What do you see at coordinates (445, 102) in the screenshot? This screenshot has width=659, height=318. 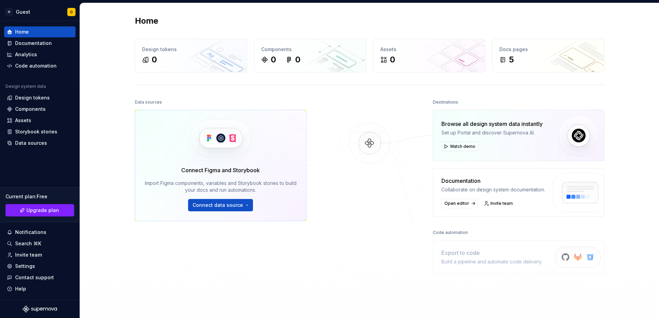 I see `div: Destinations` at bounding box center [445, 102].